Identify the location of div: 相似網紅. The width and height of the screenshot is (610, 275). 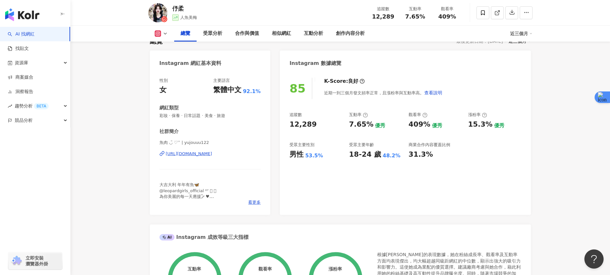
(282, 34).